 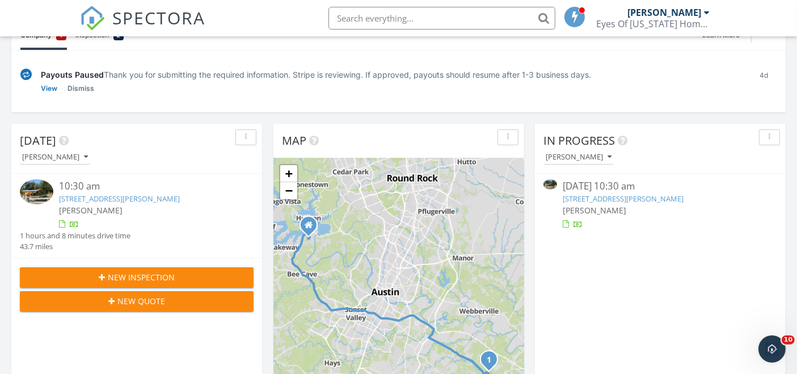 What do you see at coordinates (75, 235) in the screenshot?
I see `div: 1 hours and 8 minutes drive time` at bounding box center [75, 235].